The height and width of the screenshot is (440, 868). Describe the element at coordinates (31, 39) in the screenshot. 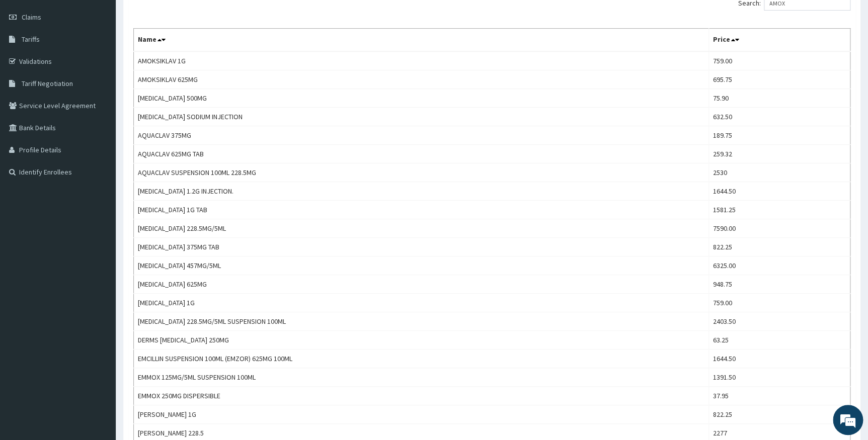

I see `span: Tariffs` at that location.